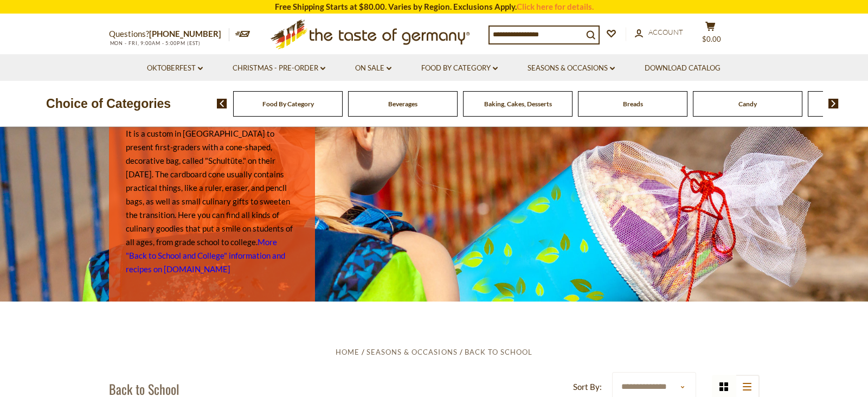 The height and width of the screenshot is (397, 868). Describe the element at coordinates (348, 352) in the screenshot. I see `a: Home` at that location.